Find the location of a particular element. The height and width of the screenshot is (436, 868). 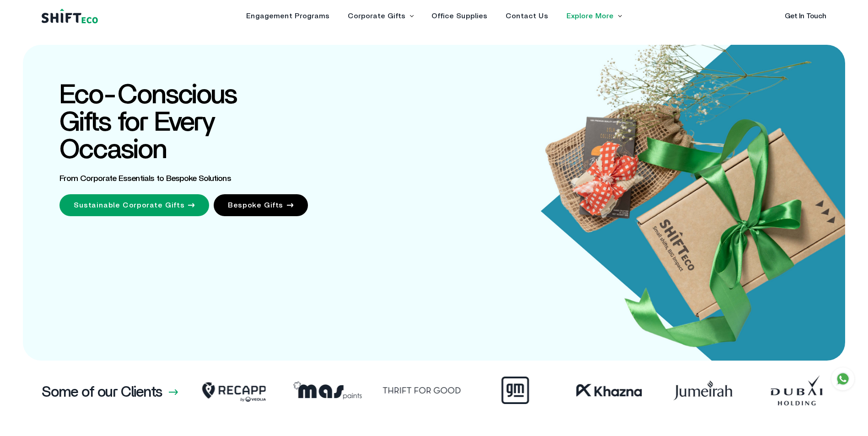

h3: Some of our Clients is located at coordinates (101, 393).